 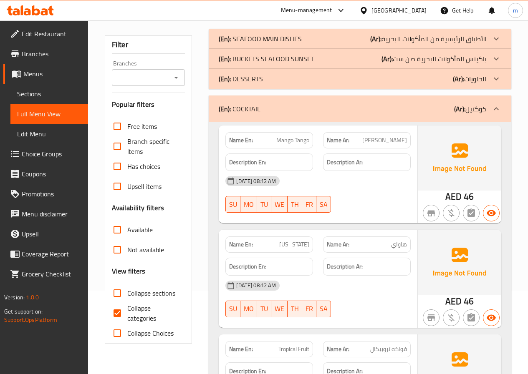 What do you see at coordinates (49, 134) in the screenshot?
I see `a: Edit Menu` at bounding box center [49, 134].